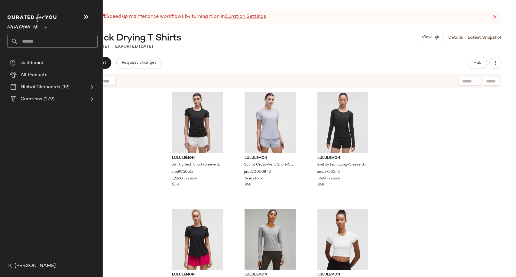  I want to click on img: LW3JFUS_0001_1, so click(198, 240).